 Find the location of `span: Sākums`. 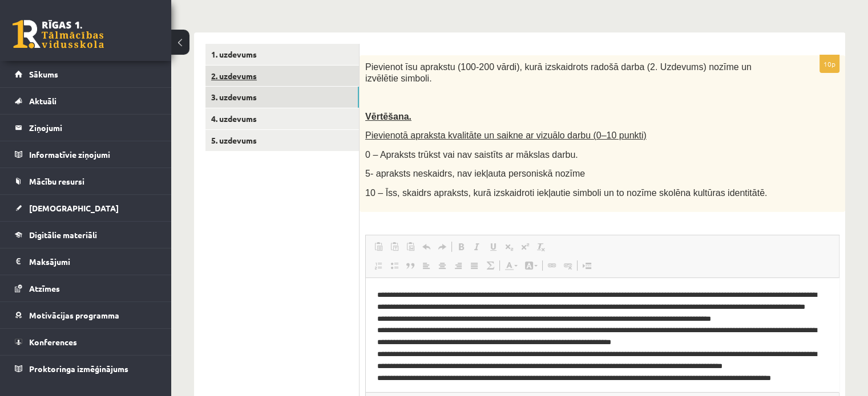

span: Sākums is located at coordinates (43, 74).